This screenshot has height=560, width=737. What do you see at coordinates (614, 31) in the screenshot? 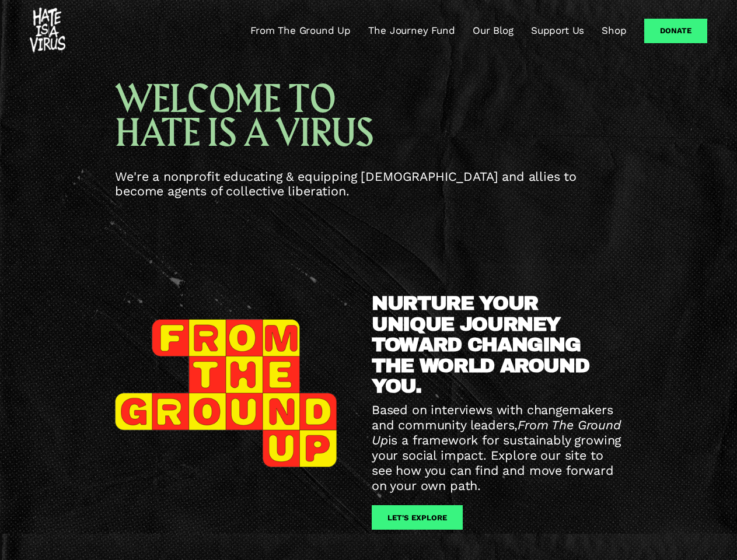
I see `a: Shop` at bounding box center [614, 31].